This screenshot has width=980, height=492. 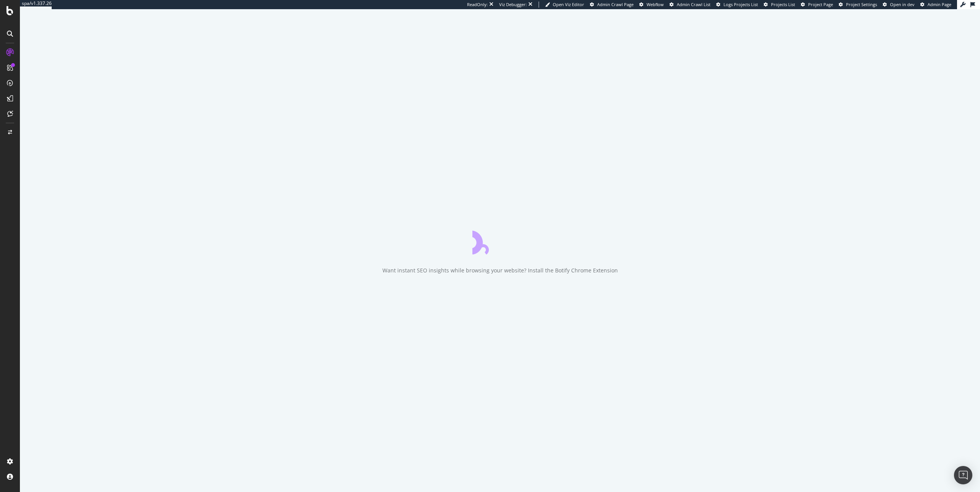 What do you see at coordinates (690, 5) in the screenshot?
I see `a: Admin Crawl List` at bounding box center [690, 5].